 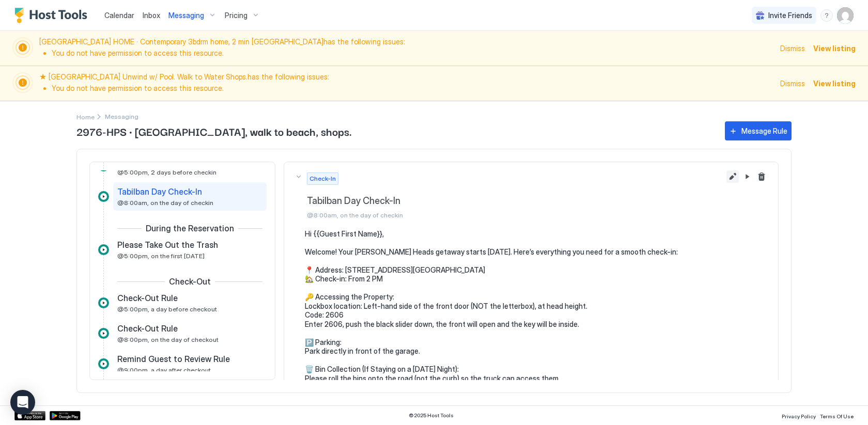 What do you see at coordinates (431, 415) in the screenshot?
I see `span: © 2025 Host Tools` at bounding box center [431, 415].